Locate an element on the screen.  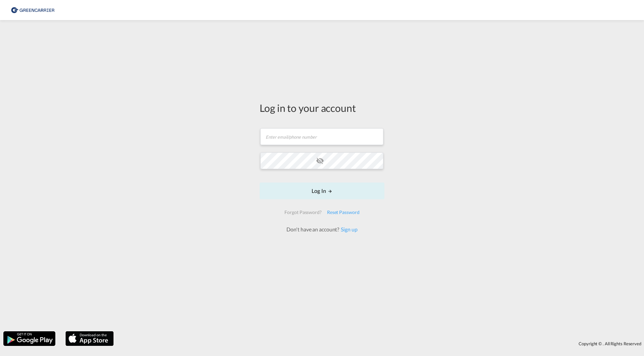
img: google.png is located at coordinates (29, 339).